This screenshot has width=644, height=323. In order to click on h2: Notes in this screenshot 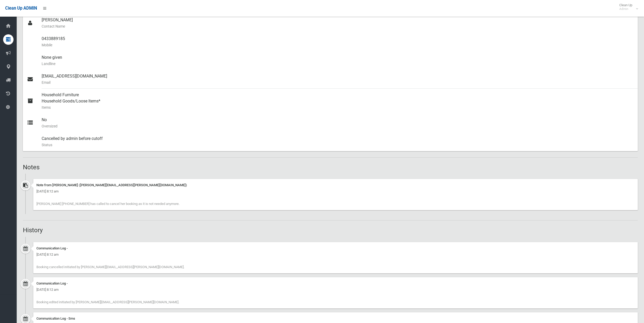, I will do `click(330, 167)`.